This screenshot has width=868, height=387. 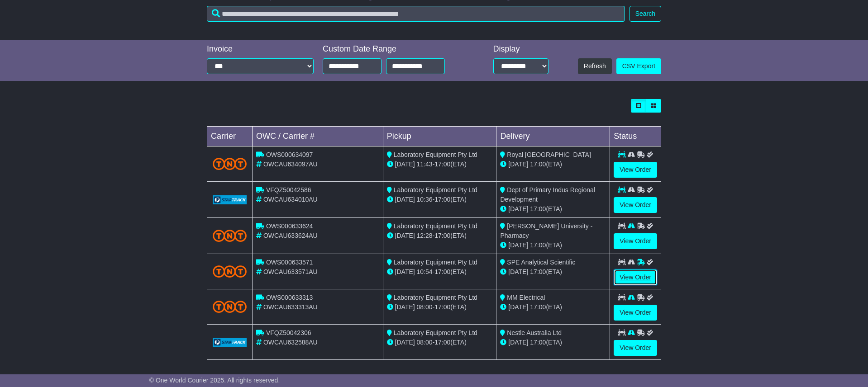 I want to click on a: CSV Export, so click(x=638, y=66).